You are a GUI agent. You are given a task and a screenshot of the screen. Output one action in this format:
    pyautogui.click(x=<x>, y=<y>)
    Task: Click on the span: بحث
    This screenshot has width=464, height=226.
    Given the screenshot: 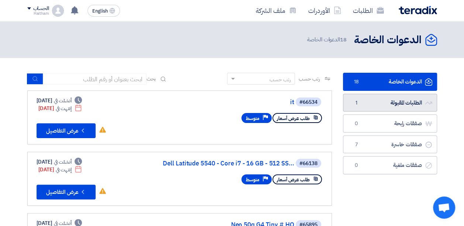 What is the action you would take?
    pyautogui.click(x=151, y=79)
    